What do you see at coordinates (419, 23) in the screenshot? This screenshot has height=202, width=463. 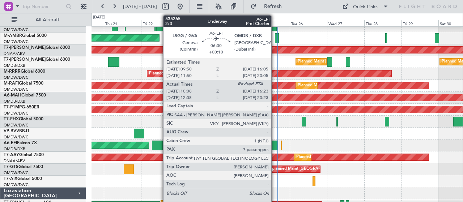 I see `div: Fri 29` at bounding box center [419, 23].